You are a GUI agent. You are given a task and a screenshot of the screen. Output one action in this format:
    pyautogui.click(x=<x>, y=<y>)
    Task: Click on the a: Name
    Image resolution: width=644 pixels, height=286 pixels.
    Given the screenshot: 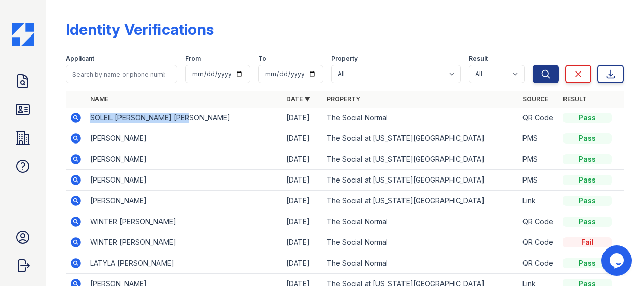 What is the action you would take?
    pyautogui.click(x=99, y=99)
    